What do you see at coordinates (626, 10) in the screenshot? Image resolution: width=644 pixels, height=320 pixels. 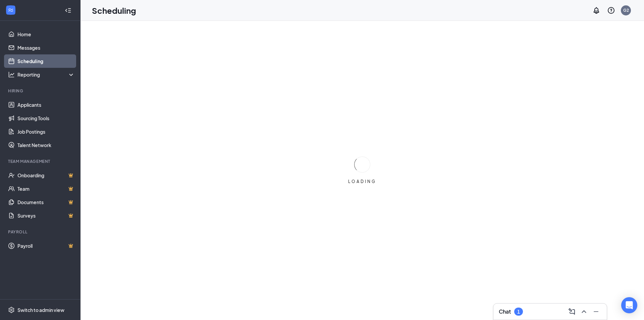 I see `div: G2` at bounding box center [626, 10].